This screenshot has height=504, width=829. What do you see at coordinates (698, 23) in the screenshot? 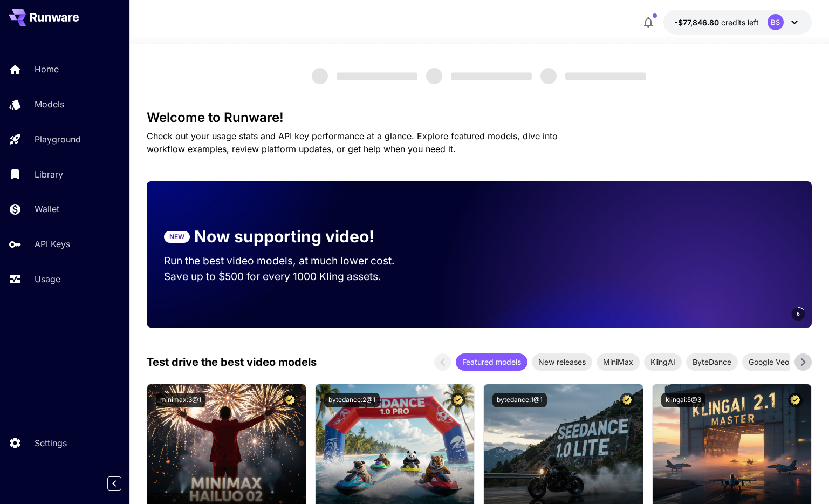
I see `span: -$77,846.80` at bounding box center [698, 23].